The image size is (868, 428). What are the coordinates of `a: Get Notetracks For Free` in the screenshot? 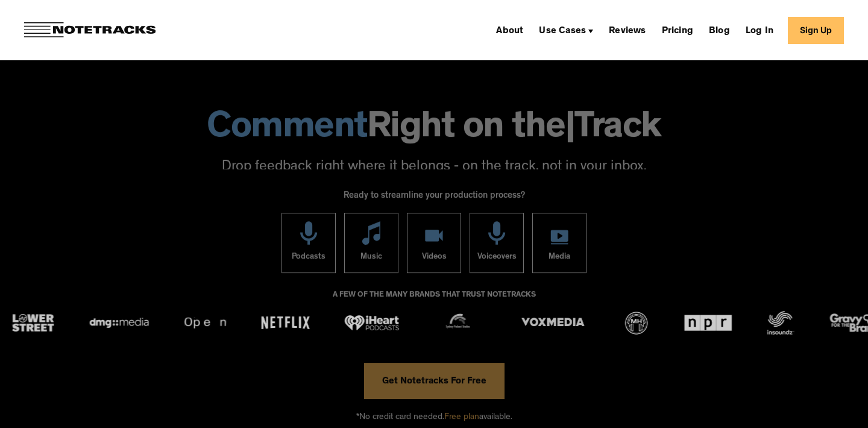 It's located at (434, 381).